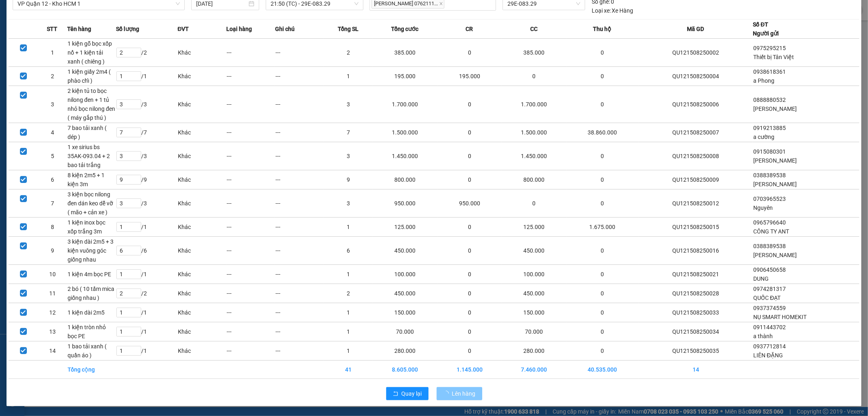  Describe the element at coordinates (696, 293) in the screenshot. I see `td: QU121508250028` at that location.